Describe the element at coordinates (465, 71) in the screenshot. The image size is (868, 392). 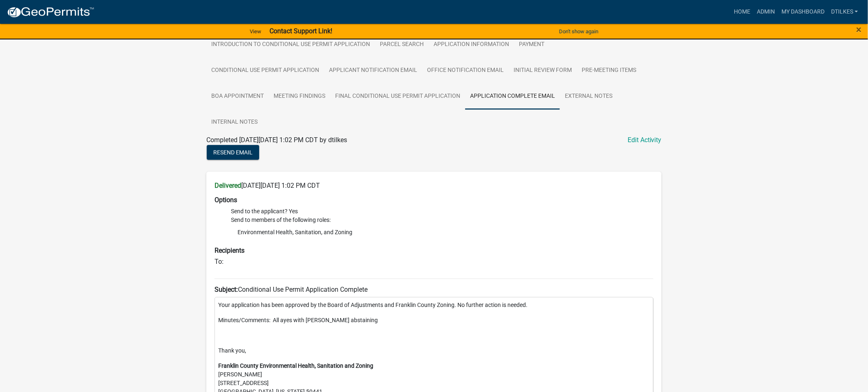
I see `a: Office Notification Email` at that location.